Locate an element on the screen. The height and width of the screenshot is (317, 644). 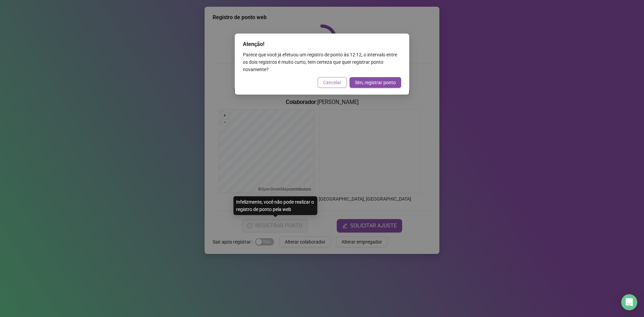
div: Parece que você já efetuou um registro de ponto às 12:12 , o intervalo entre os dois registros é ... is located at coordinates (322, 62).